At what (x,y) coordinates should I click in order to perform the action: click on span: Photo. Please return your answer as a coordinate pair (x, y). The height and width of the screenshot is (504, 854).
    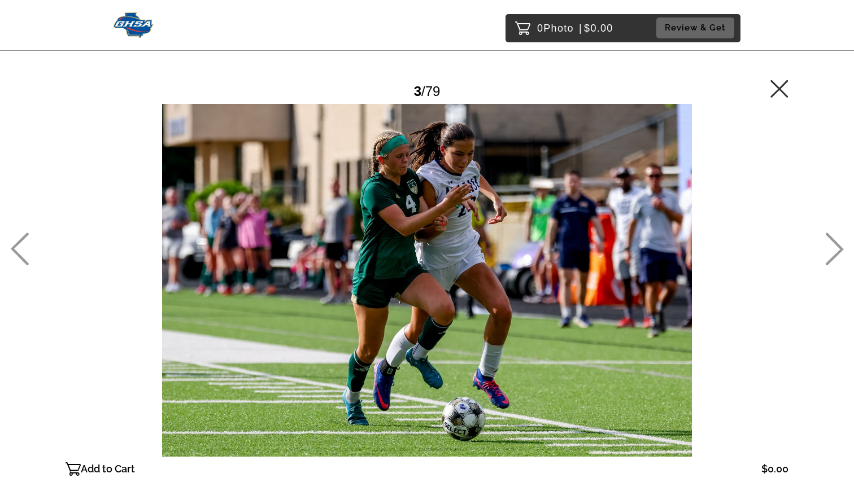
    Looking at the image, I should click on (558, 28).